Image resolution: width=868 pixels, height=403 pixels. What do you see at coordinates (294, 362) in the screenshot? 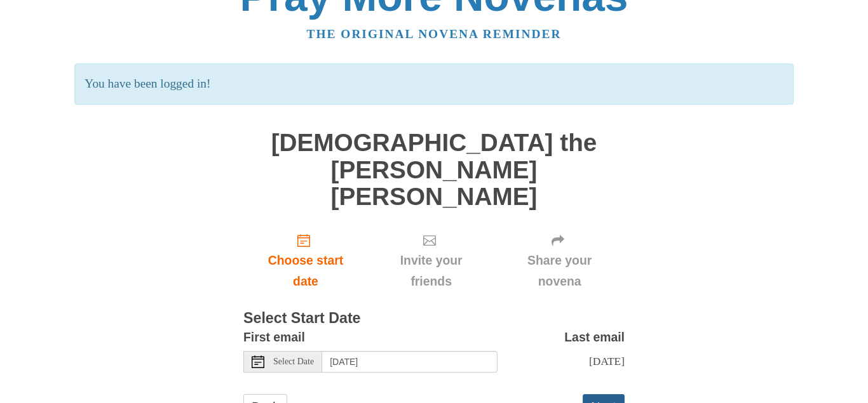
I see `span: Select Date` at bounding box center [294, 362].